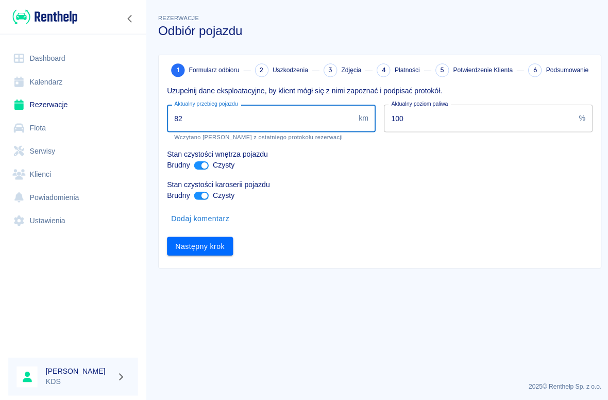 Image resolution: width=608 pixels, height=400 pixels. I want to click on p: KDS, so click(78, 378).